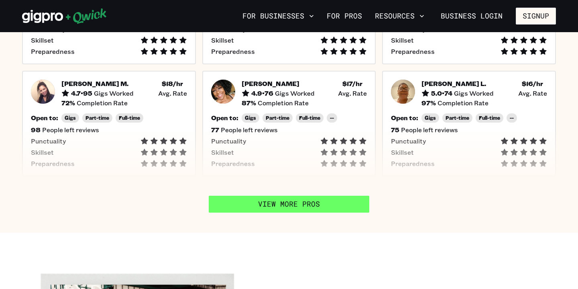 This screenshot has width=578, height=289. I want to click on h5: 72 %, so click(68, 103).